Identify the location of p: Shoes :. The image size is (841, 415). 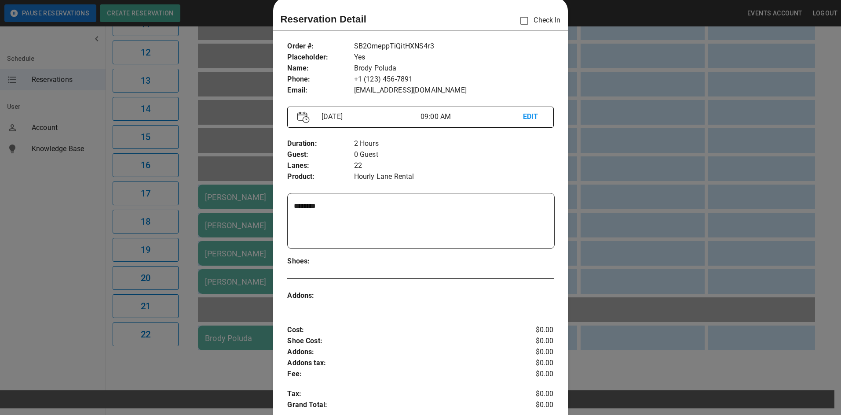
(320, 261).